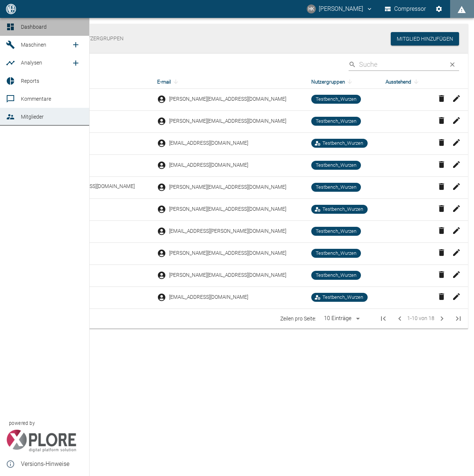 This screenshot has width=474, height=476. What do you see at coordinates (102, 39) in the screenshot?
I see `button: Nutzergruppen` at bounding box center [102, 39].